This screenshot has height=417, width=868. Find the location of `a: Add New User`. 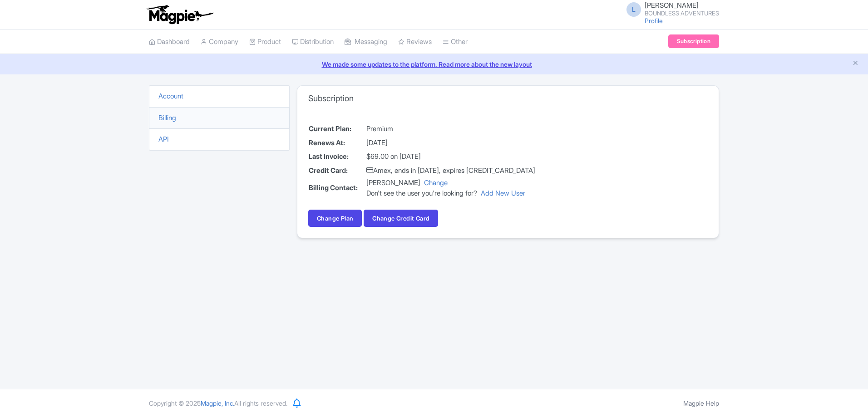

a: Add New User is located at coordinates (503, 193).